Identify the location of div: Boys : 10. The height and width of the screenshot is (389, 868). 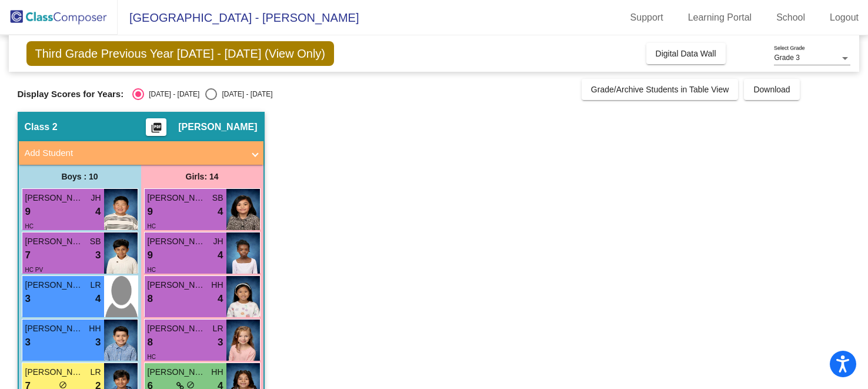
(80, 177).